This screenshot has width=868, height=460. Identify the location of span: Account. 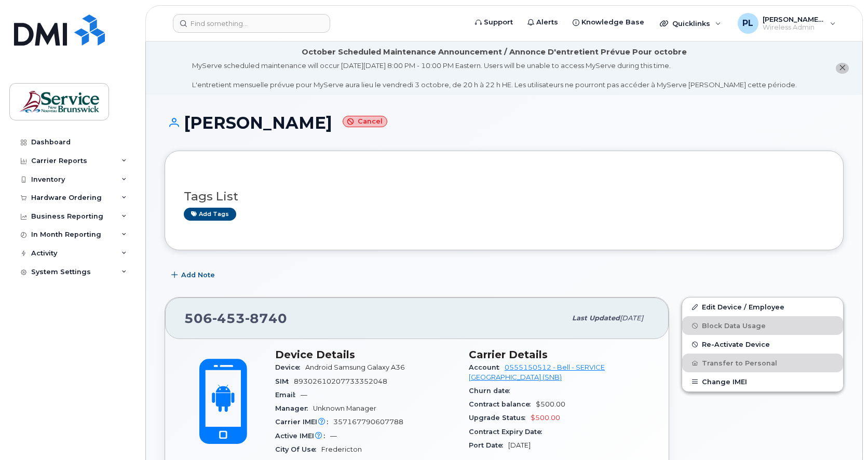
(486, 367).